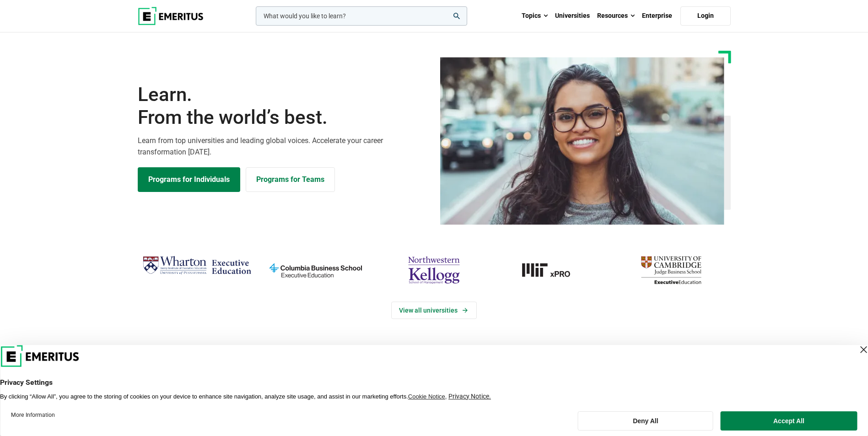  What do you see at coordinates (433, 270) in the screenshot?
I see `a: northwestern-kellogg` at bounding box center [433, 270].